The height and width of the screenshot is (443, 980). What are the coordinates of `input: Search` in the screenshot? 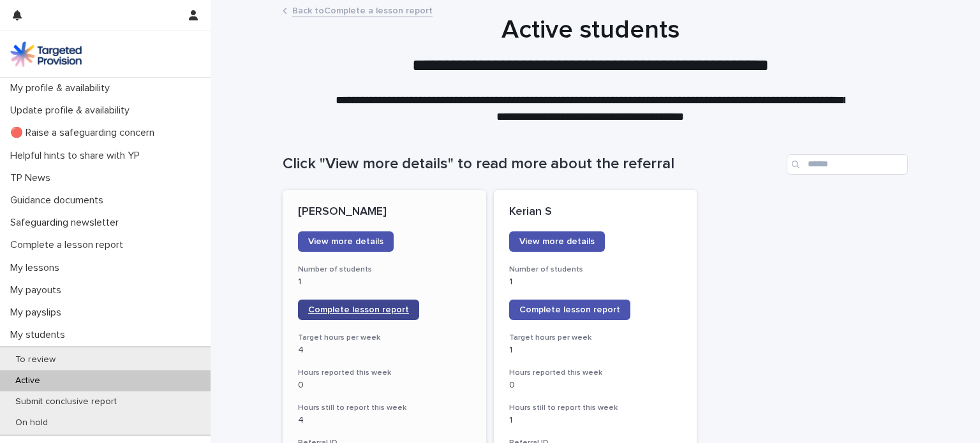 It's located at (847, 164).